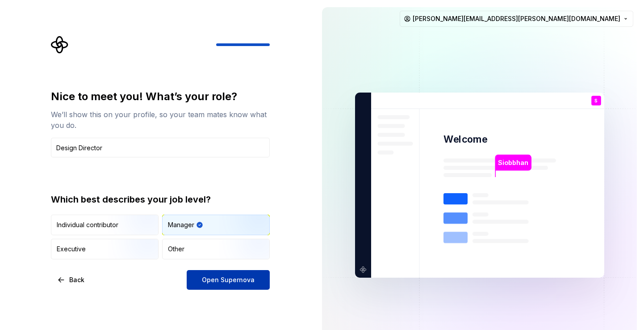 This screenshot has width=644, height=330. What do you see at coordinates (466, 139) in the screenshot?
I see `p: Welcome` at bounding box center [466, 139].